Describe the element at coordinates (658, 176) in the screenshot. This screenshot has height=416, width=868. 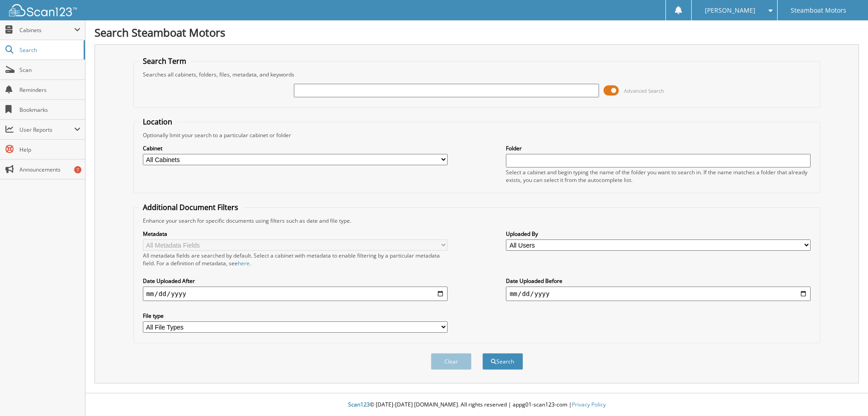
I see `div: Select a cabinet and begin typing the name of the folder you want to search in. If the name match...` at that location.